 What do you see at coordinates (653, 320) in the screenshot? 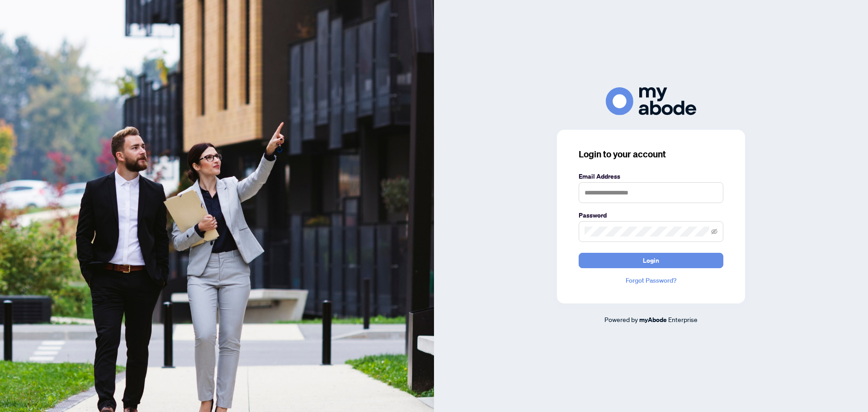
I see `a: myAbode` at bounding box center [653, 320].